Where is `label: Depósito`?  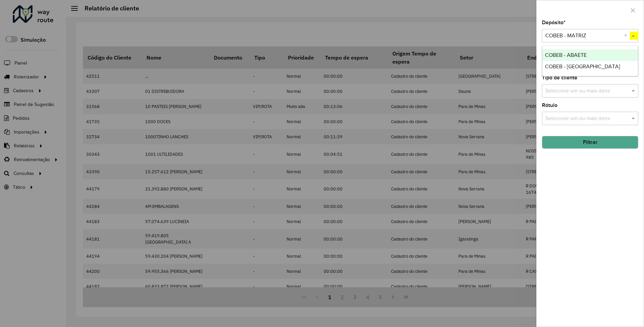
label: Depósito is located at coordinates (553, 22).